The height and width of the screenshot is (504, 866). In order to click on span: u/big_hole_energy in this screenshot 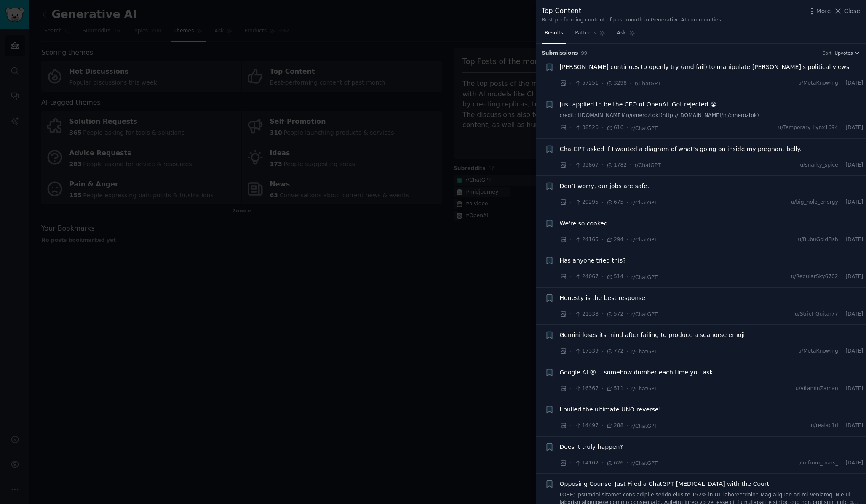, I will do `click(814, 202)`.